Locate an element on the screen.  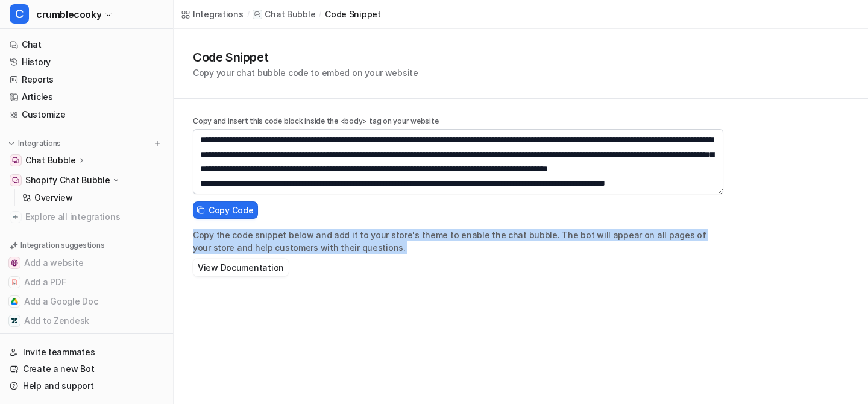
a: Customize is located at coordinates (86, 115).